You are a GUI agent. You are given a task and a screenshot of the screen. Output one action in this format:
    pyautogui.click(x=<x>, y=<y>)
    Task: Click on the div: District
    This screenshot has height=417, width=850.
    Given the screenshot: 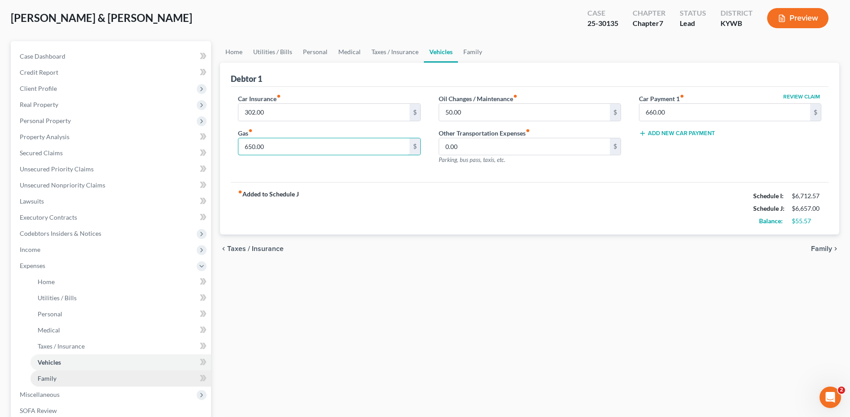 What is the action you would take?
    pyautogui.click(x=736, y=13)
    